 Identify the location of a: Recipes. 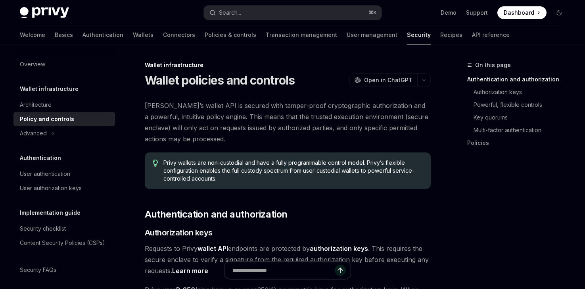
(451, 35).